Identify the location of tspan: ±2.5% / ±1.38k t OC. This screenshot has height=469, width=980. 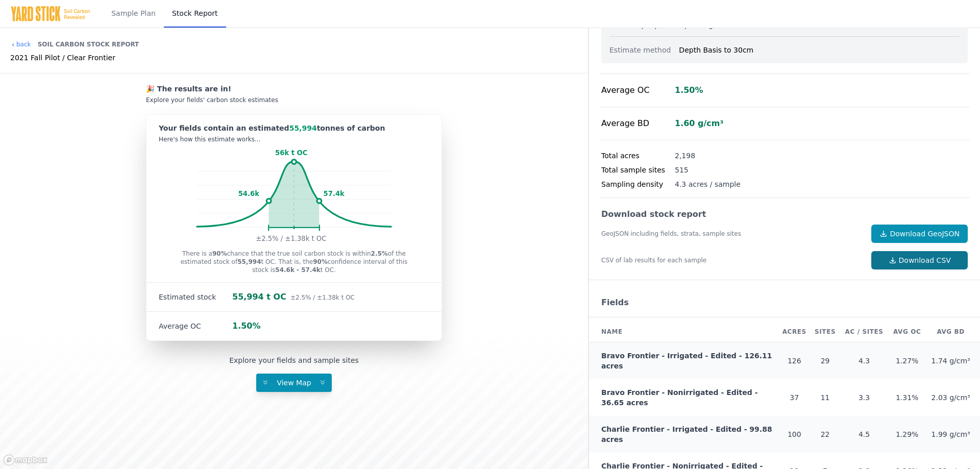
(291, 238).